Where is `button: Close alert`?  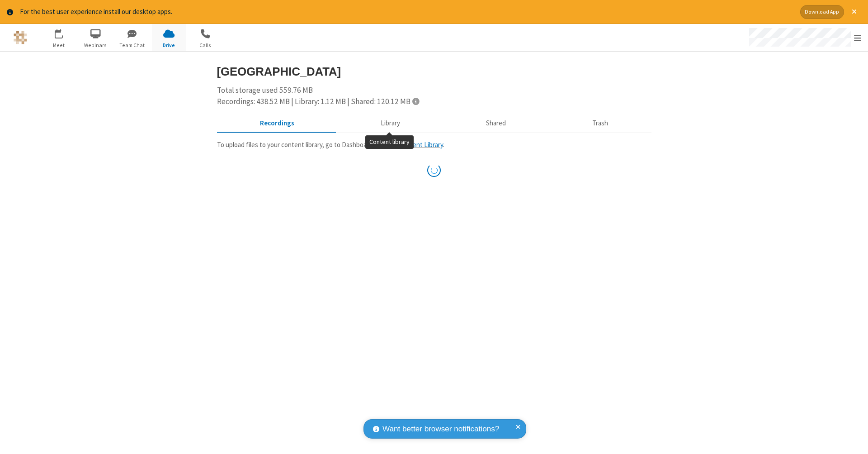
button: Close alert is located at coordinates (854, 12).